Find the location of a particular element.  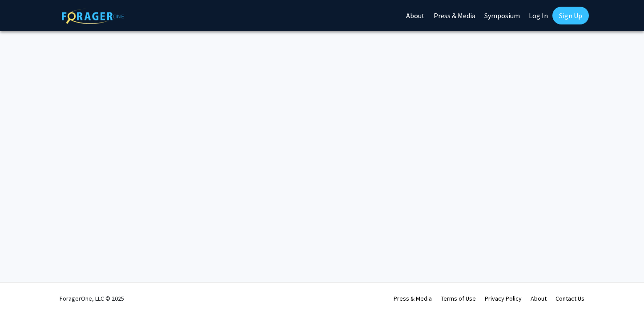

a: Press & Media is located at coordinates (413, 298).